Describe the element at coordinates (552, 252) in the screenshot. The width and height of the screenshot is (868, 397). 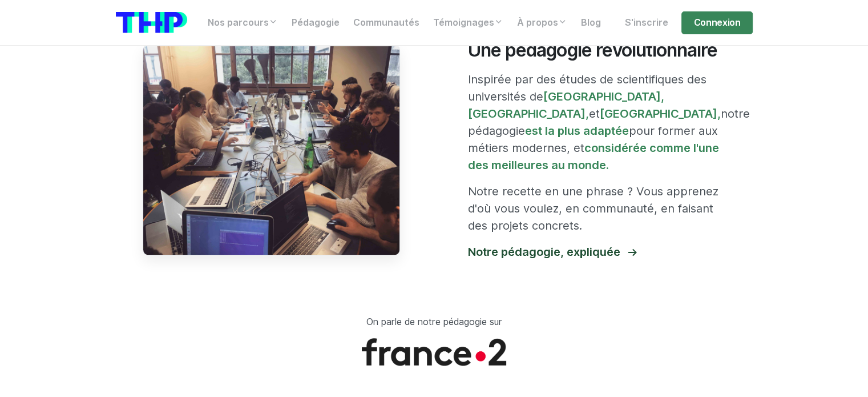
I see `a: Notre pédagogie, expliquée` at that location.